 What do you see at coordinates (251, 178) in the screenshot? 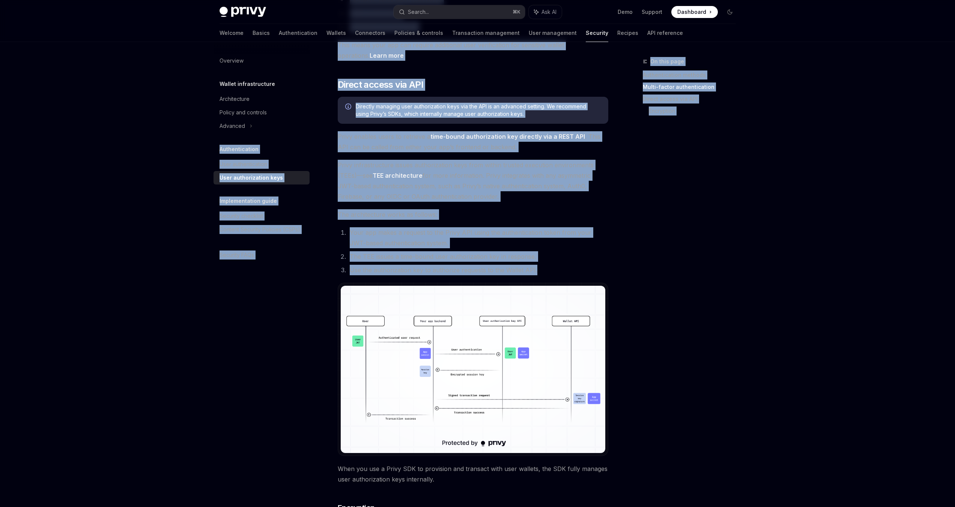
I see `div: User authorization keys` at bounding box center [251, 178].